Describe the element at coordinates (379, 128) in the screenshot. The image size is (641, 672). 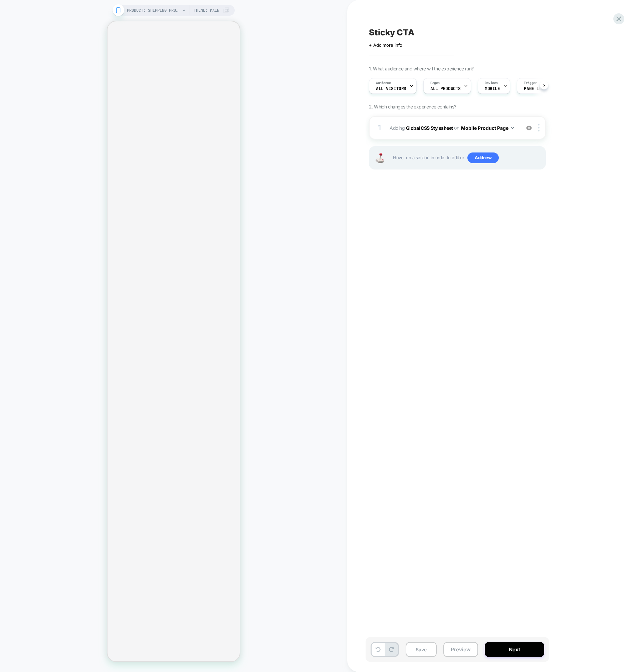
I see `div: 1` at that location.